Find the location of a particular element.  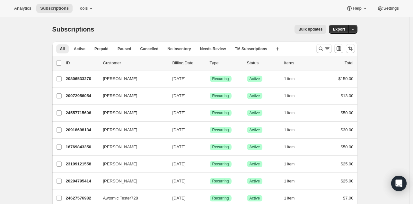

span: $7.00 is located at coordinates (348, 198).